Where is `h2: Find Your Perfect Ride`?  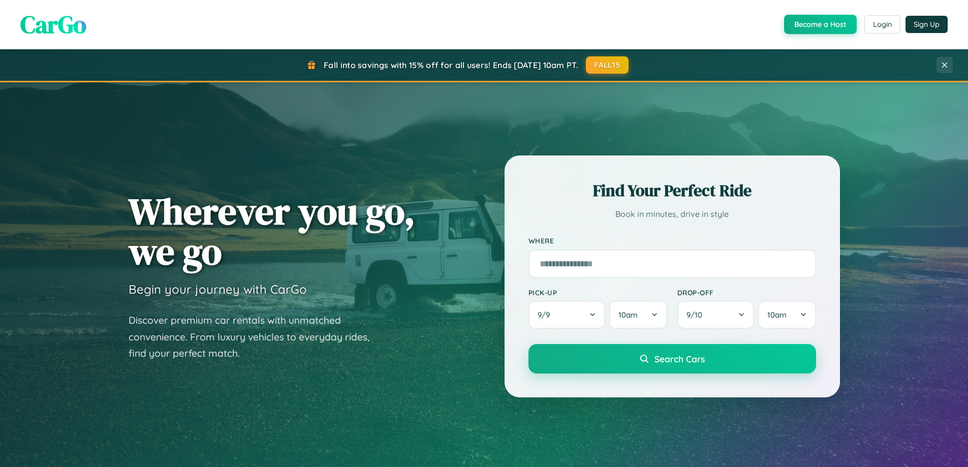
h2: Find Your Perfect Ride is located at coordinates (672, 191).